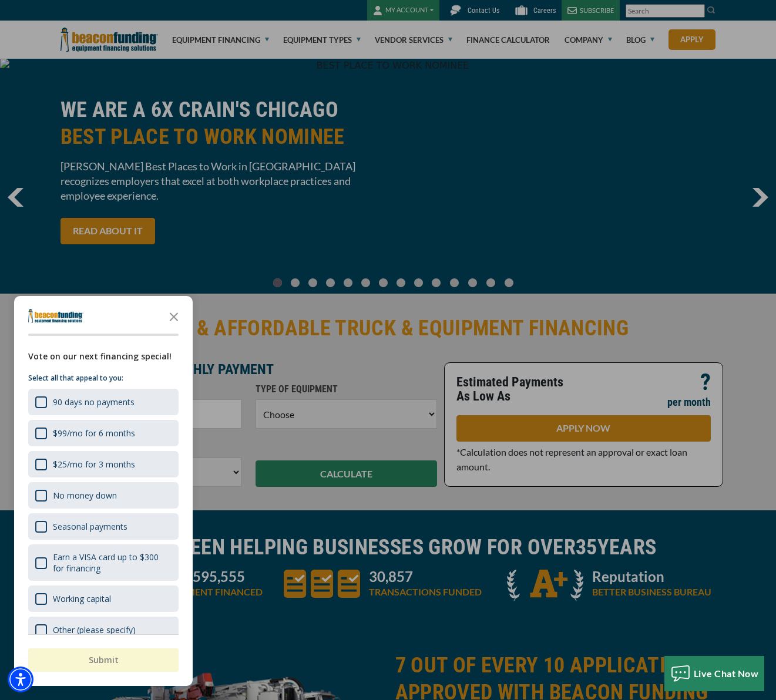 This screenshot has width=776, height=700. What do you see at coordinates (174, 316) in the screenshot?
I see `button: Close the survey` at bounding box center [174, 316].